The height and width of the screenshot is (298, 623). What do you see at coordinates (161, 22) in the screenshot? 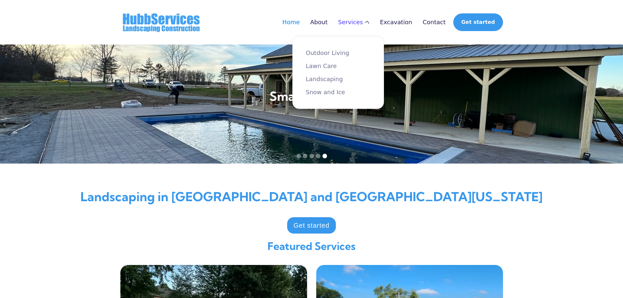
I see `img: Logo for Hubb Services landscaping in Findlay.` at bounding box center [161, 22].